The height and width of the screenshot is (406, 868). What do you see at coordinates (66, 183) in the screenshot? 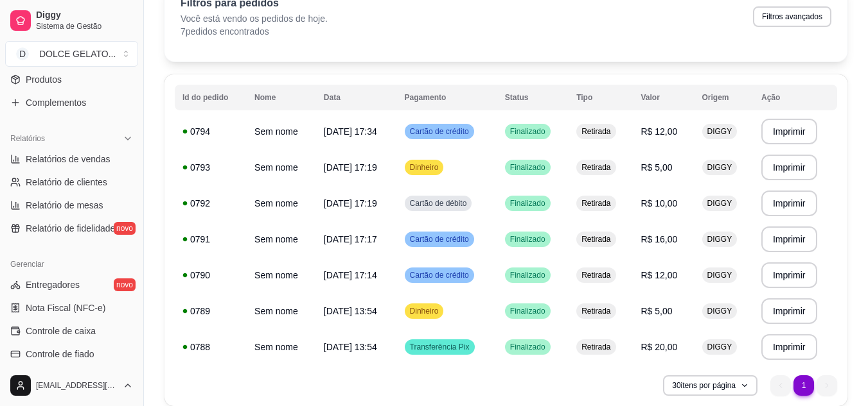
I see `span: Relatório de clientes` at bounding box center [66, 183].